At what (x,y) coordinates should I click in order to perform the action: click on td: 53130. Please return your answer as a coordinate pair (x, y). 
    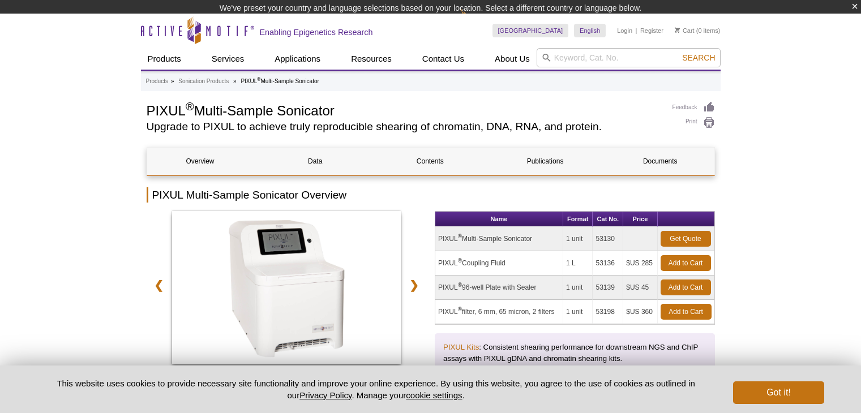
    Looking at the image, I should click on (608, 239).